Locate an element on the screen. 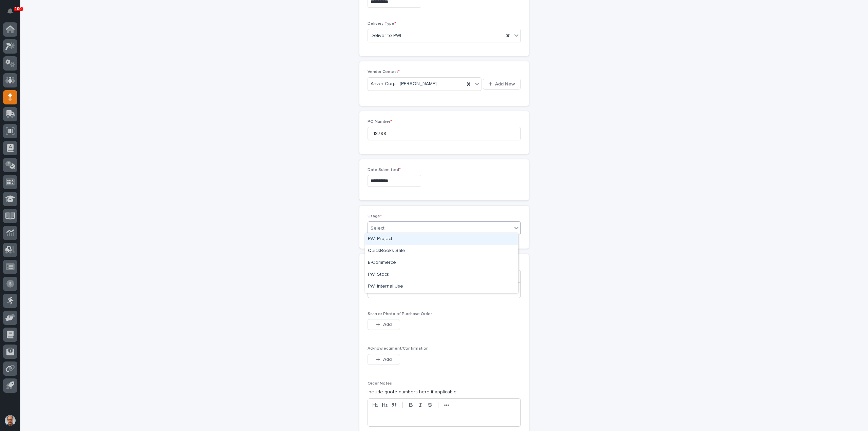  span: Usage is located at coordinates (374, 216).